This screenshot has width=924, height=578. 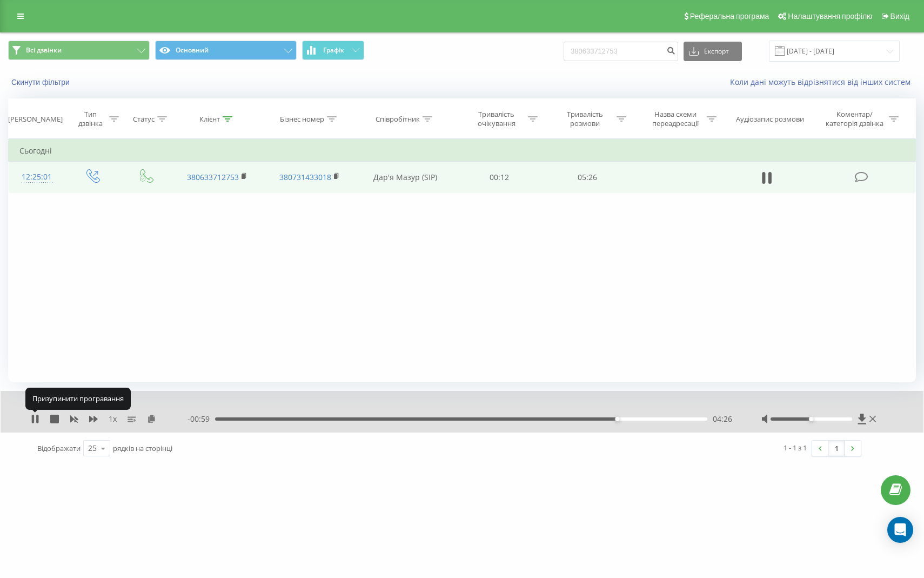 I want to click on div: Клієнт, so click(x=210, y=119).